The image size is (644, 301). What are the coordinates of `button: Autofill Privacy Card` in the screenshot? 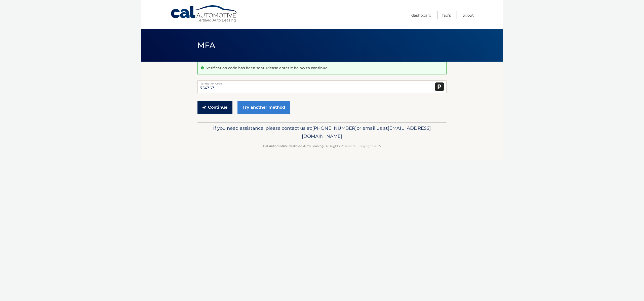 It's located at (439, 87).